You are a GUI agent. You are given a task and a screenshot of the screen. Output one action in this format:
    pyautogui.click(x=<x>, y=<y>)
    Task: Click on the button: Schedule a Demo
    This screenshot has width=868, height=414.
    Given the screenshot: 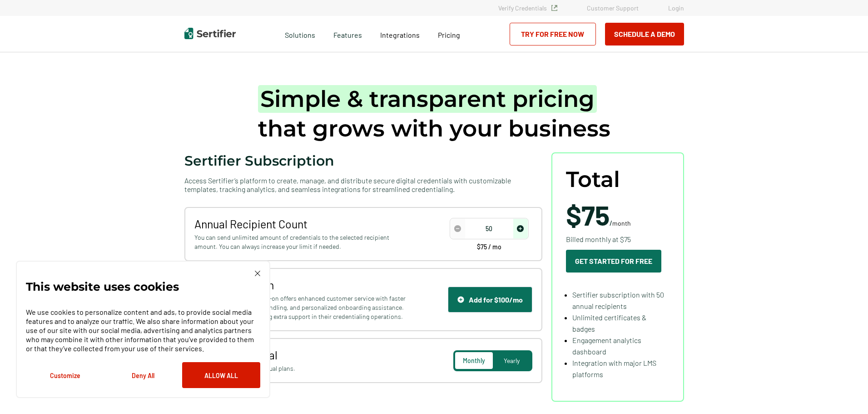 What is the action you would take?
    pyautogui.click(x=645, y=34)
    